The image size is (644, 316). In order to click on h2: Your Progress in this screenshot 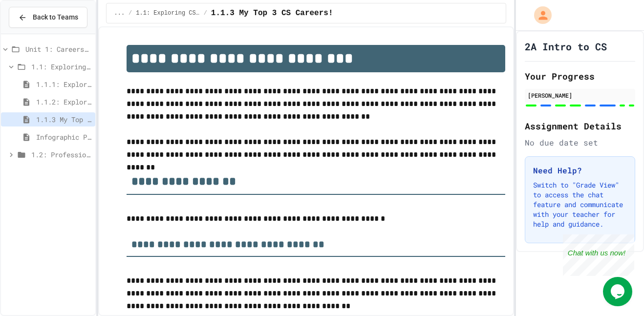, I will do `click(581, 76)`.